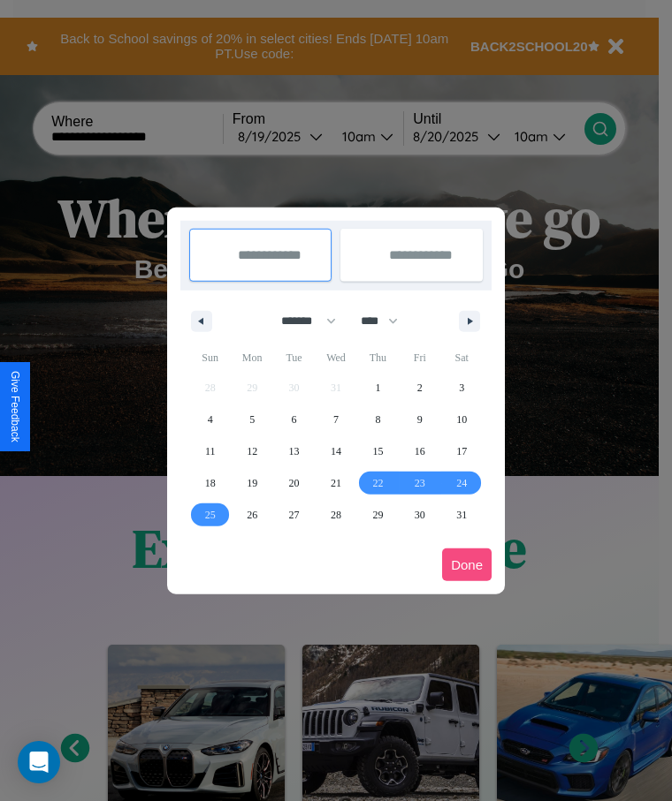 The height and width of the screenshot is (801, 672). Describe the element at coordinates (251, 484) in the screenshot. I see `button: 19` at that location.